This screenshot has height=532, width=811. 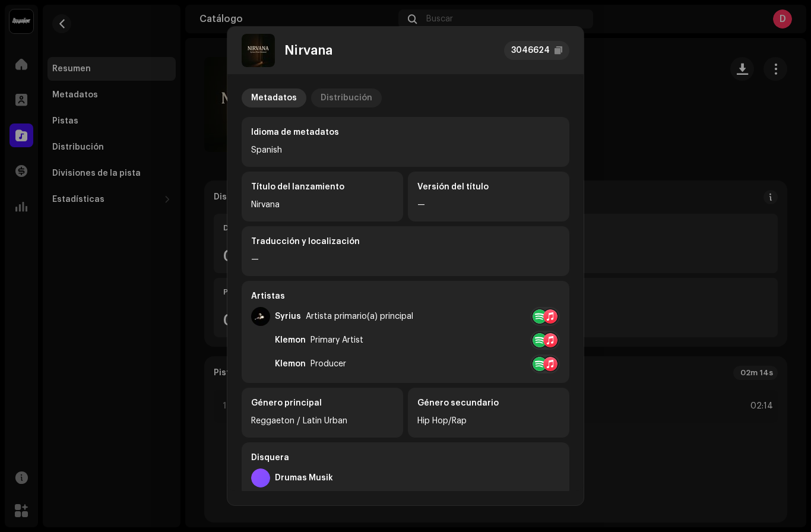 I want to click on div: Género principal, so click(x=322, y=403).